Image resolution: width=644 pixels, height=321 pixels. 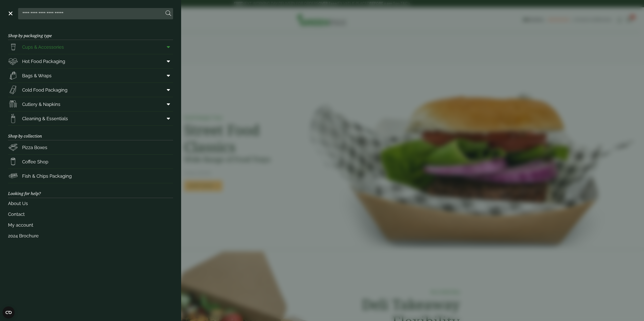 What do you see at coordinates (90, 33) in the screenshot?
I see `h3: Shop by packaging type` at bounding box center [90, 33].